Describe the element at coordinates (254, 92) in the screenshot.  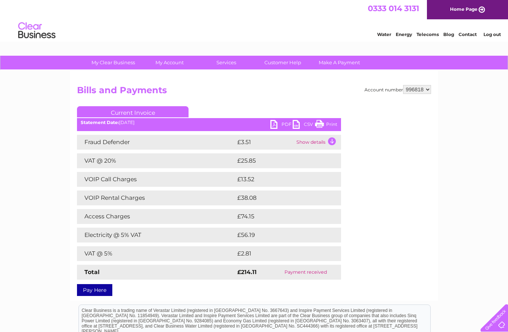
I see `h2: Bills and Payments` at that location.